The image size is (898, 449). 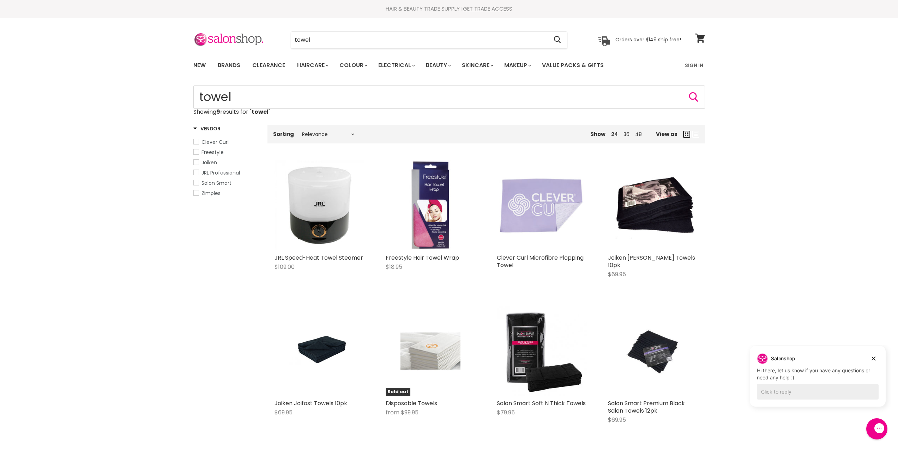 I want to click on img: Salon Smart Premium Black Salon Towels 12pk, so click(x=653, y=351).